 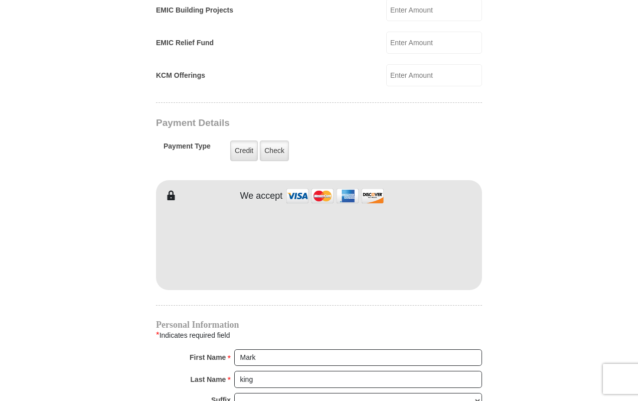 I want to click on label: Check, so click(x=275, y=151).